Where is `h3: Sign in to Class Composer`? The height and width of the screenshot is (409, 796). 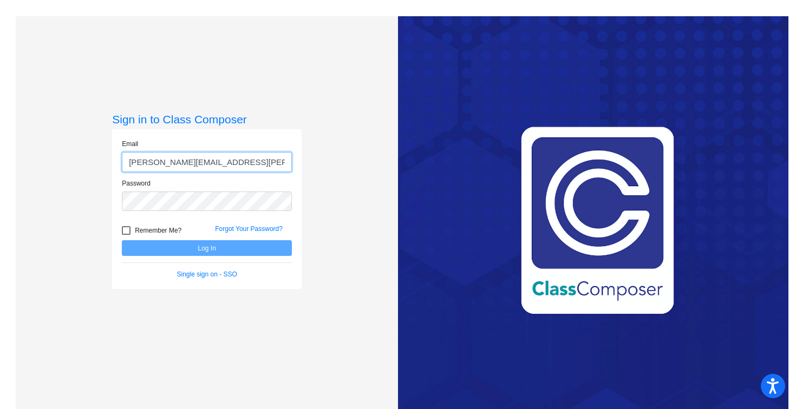
h3: Sign in to Class Composer is located at coordinates (207, 119).